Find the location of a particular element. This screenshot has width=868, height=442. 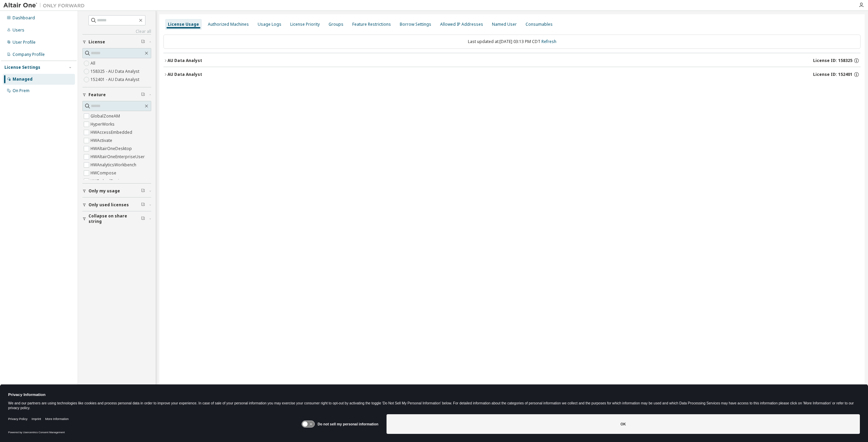

div: Users is located at coordinates (18, 31).